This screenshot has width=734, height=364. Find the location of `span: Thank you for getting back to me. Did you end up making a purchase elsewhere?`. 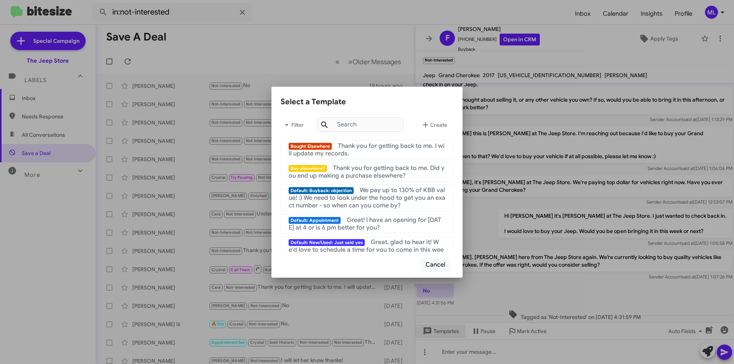

span: Thank you for getting back to me. Did you end up making a purchase elsewhere? is located at coordinates (366, 172).